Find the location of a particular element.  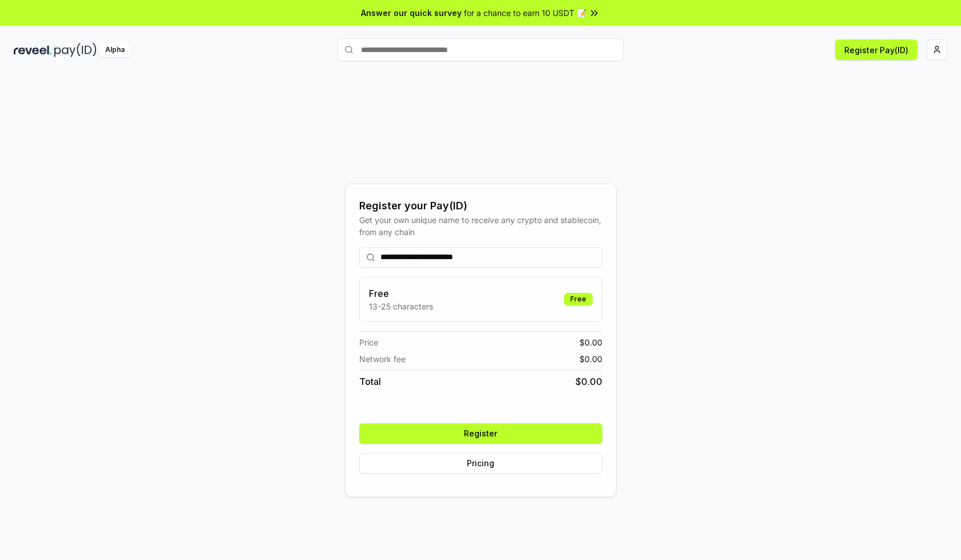

div: Alpha is located at coordinates (115, 50).